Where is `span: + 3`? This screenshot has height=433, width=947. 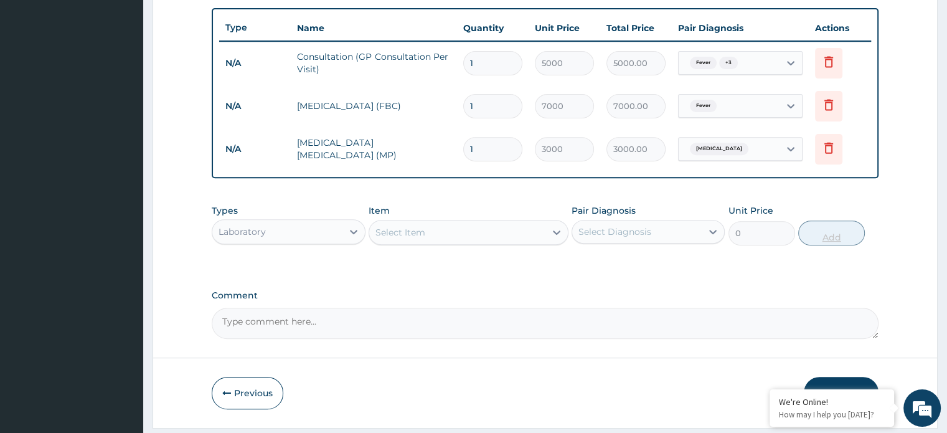
span: + 3 is located at coordinates (728, 63).